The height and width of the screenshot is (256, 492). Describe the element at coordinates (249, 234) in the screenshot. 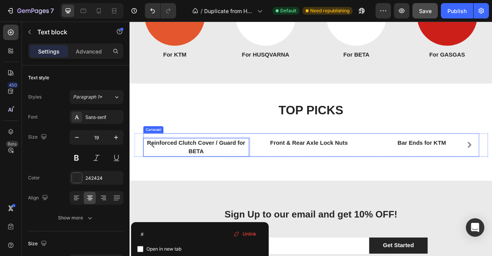

I see `span: Unlink` at that location.